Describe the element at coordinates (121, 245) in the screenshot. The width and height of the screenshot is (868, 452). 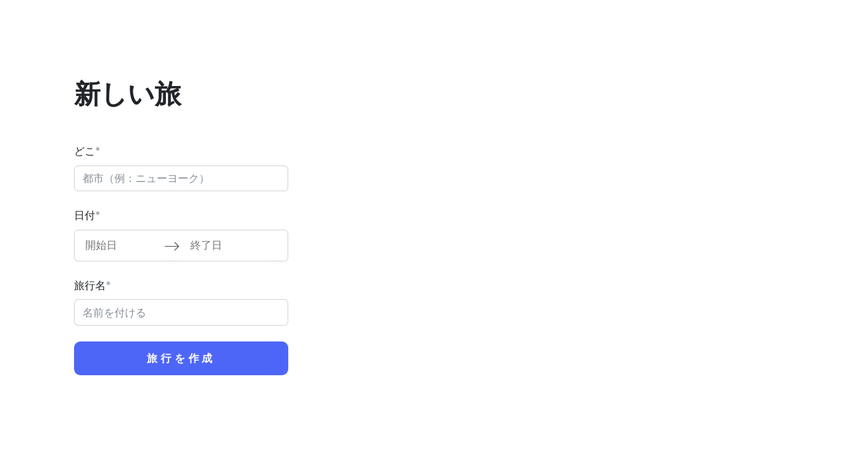
I see `input: 開始日` at that location.